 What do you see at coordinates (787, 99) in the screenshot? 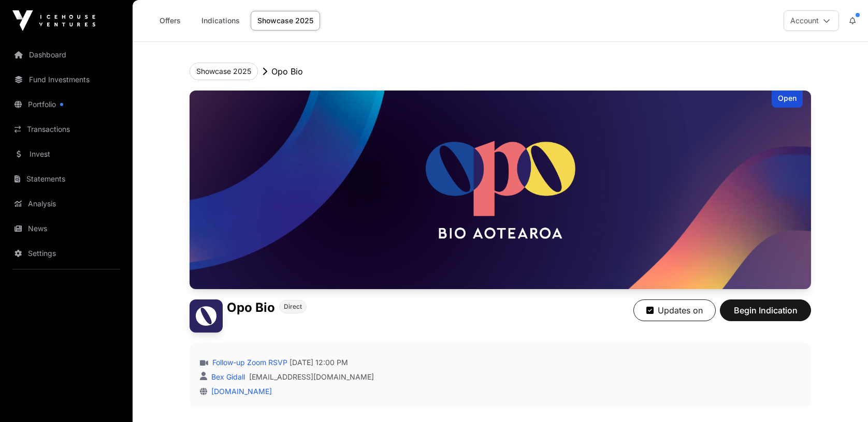
I see `div: Open` at bounding box center [787, 99].